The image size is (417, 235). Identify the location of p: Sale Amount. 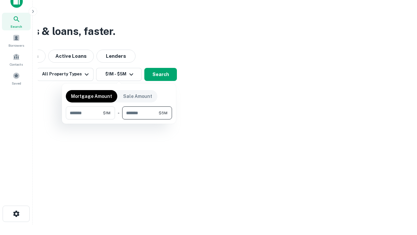
(138, 96).